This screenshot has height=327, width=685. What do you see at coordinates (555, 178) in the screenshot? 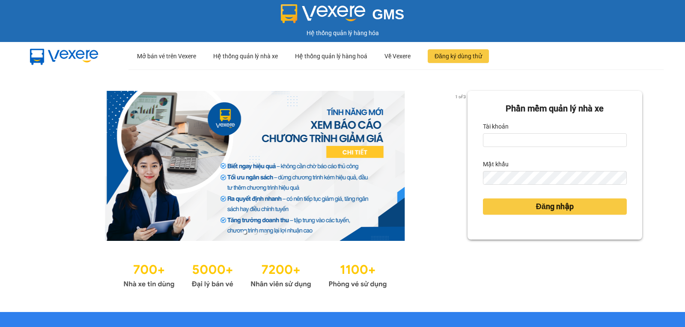
I see `input: Mật khẩu` at bounding box center [555, 178].